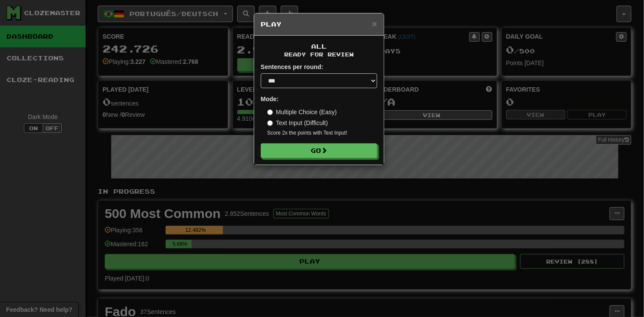 This screenshot has width=644, height=317. Describe the element at coordinates (270, 123) in the screenshot. I see `input: Text Input (Difficult)` at that location.